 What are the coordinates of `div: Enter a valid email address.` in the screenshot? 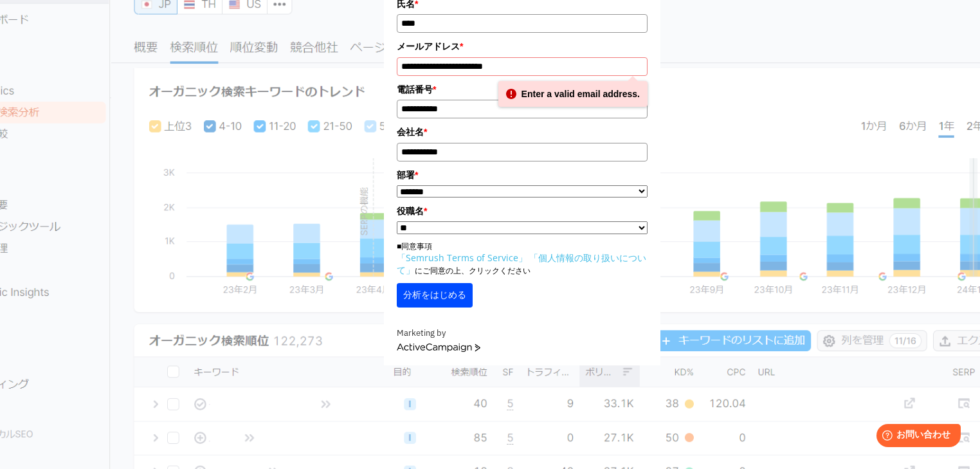 It's located at (573, 94).